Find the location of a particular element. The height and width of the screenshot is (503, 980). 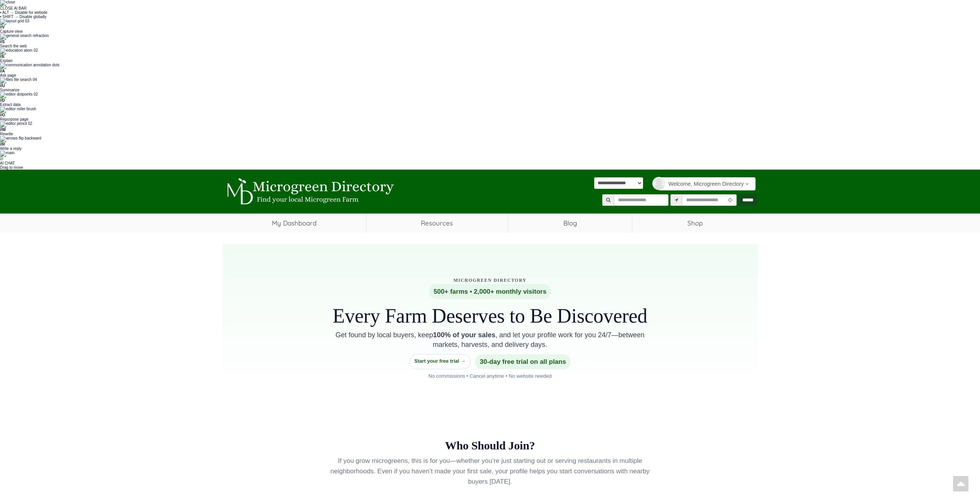

strong: 100% of your sales is located at coordinates (464, 335).